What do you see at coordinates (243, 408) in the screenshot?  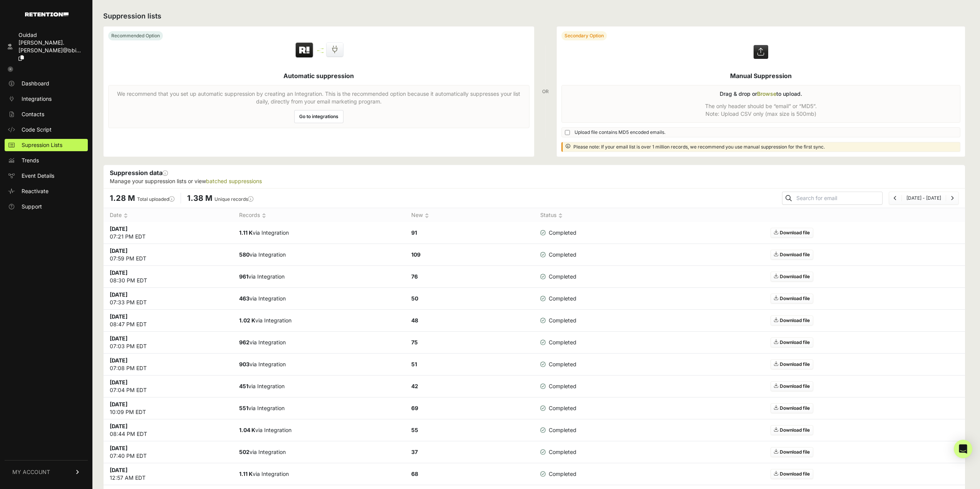 I see `strong: 551` at bounding box center [243, 408].